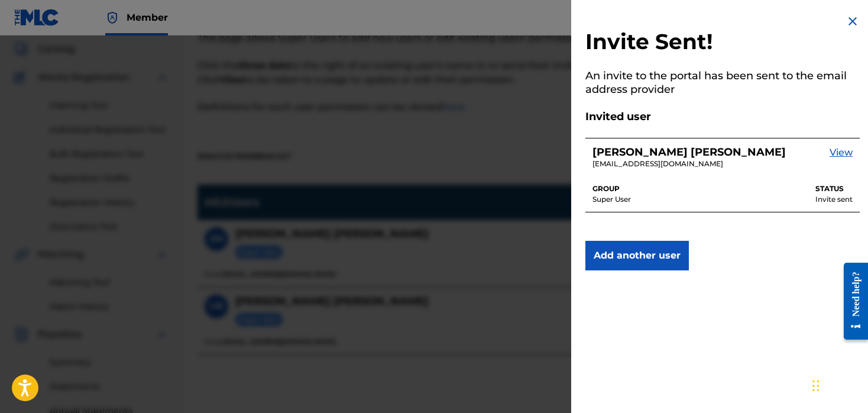  Describe the element at coordinates (841, 157) in the screenshot. I see `a: View` at that location.